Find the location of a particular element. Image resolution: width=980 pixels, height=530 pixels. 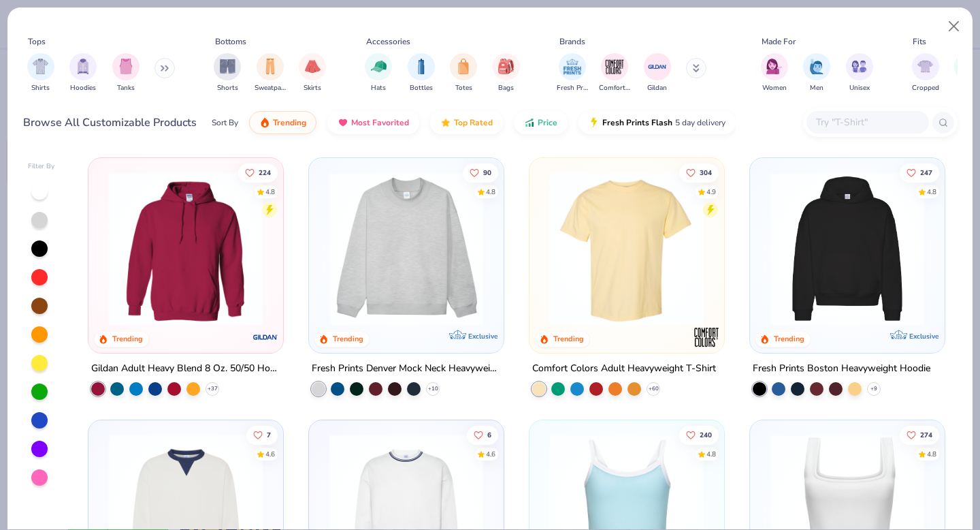

span: 247 is located at coordinates (927, 172).